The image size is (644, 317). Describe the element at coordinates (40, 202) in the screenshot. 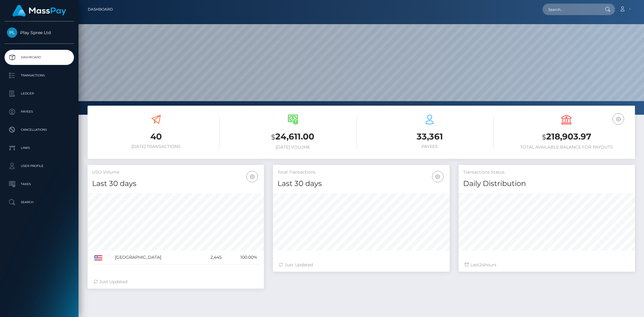

I see `p: Search` at that location.